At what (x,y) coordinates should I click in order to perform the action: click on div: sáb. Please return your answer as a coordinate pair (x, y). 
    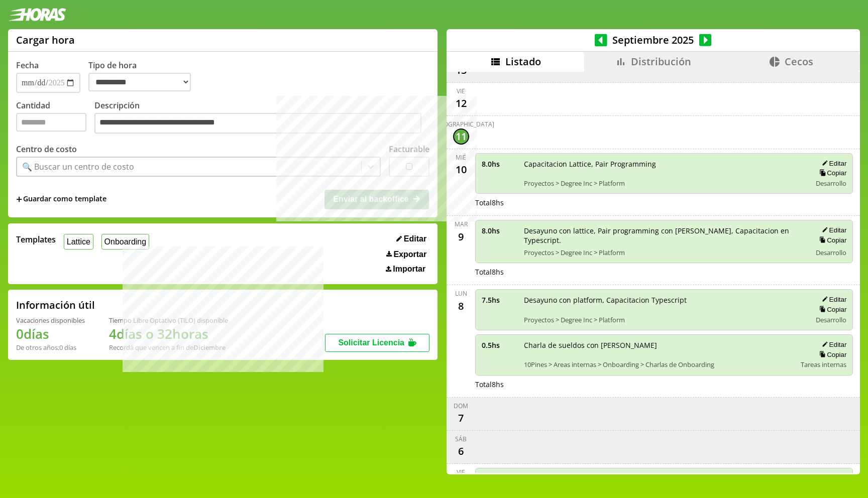
    Looking at the image, I should click on (461, 439).